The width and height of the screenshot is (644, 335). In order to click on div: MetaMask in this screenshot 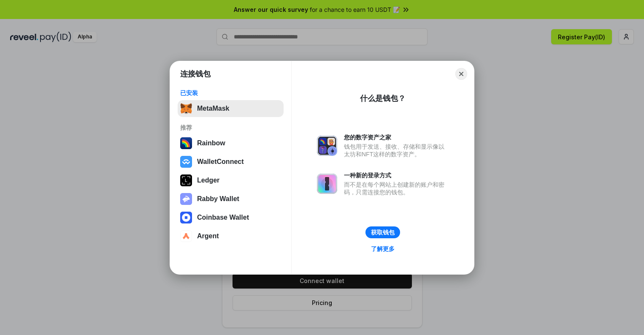, I will do `click(213, 109)`.